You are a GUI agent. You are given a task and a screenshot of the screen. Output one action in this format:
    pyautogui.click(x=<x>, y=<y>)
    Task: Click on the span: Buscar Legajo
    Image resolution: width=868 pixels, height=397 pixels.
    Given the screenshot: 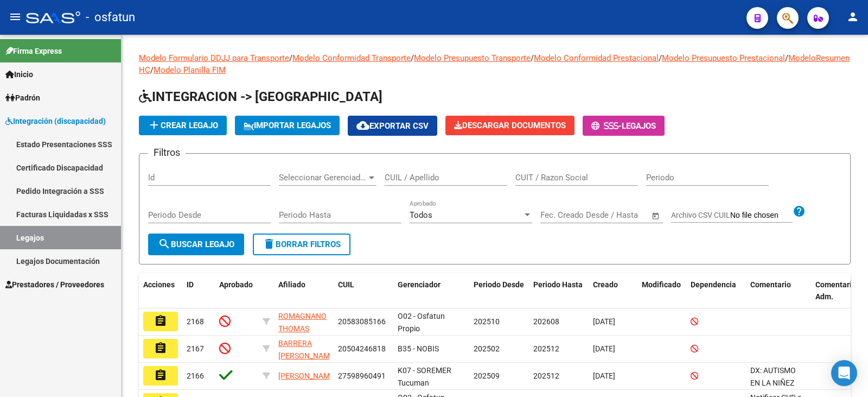 What is the action you would take?
    pyautogui.click(x=196, y=244)
    